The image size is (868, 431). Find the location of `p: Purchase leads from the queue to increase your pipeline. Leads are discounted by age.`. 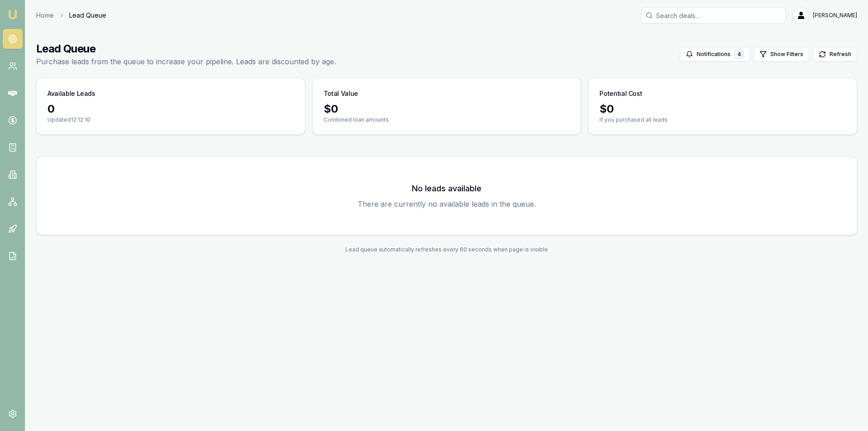

p: Purchase leads from the queue to increase your pipeline. Leads are discounted by age. is located at coordinates (186, 61).